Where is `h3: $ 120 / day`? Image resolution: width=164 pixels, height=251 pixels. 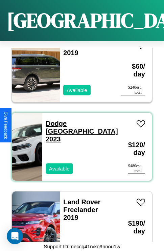 h3: $ 120 / day is located at coordinates (136, 149).